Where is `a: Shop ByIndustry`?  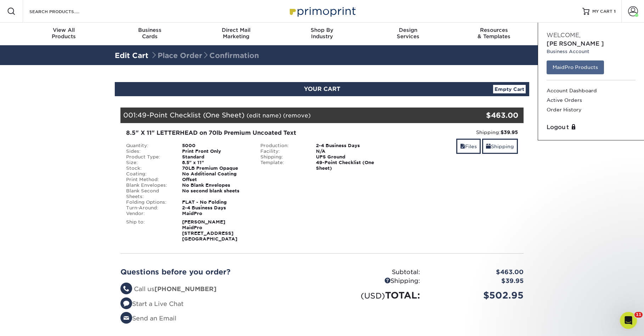 a: Shop ByIndustry is located at coordinates (322, 34).